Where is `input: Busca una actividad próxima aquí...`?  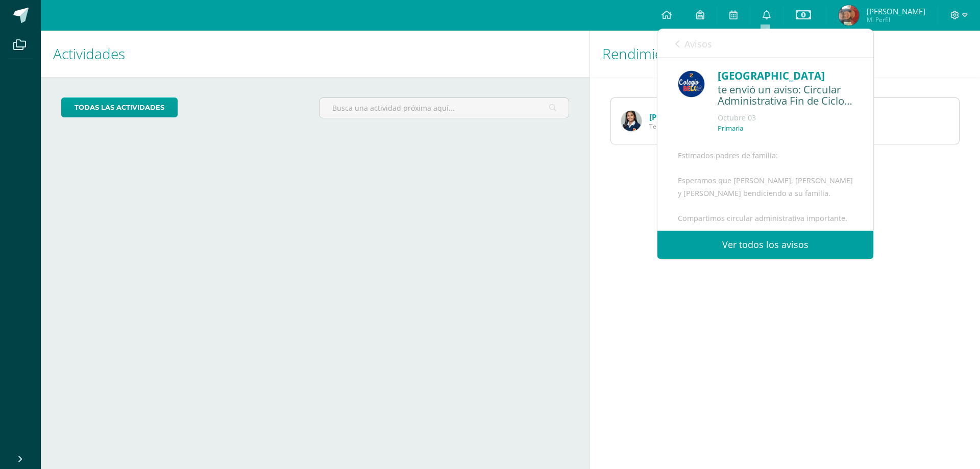 input: Busca una actividad próxima aquí... is located at coordinates (443, 108).